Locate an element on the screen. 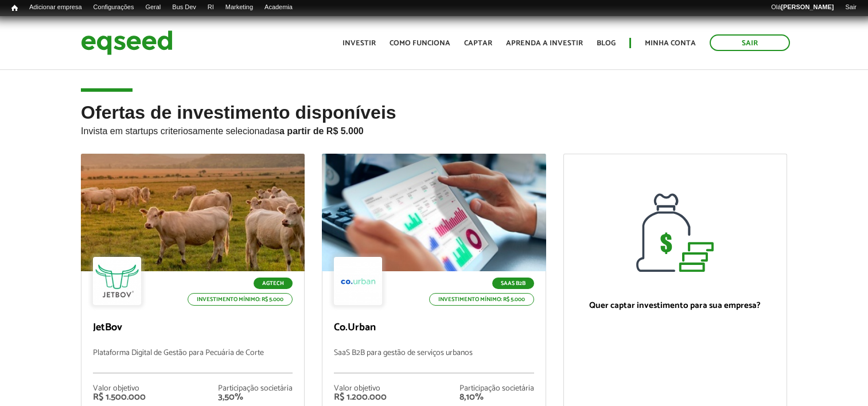 The height and width of the screenshot is (406, 868). a: Academia is located at coordinates (278, 7).